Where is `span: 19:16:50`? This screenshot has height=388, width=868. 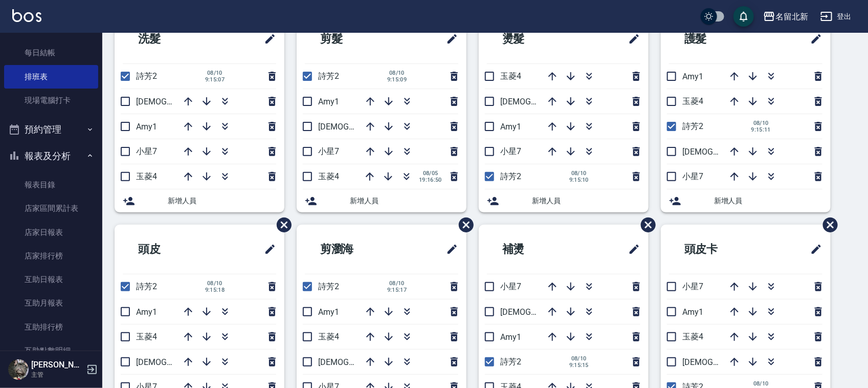
span: 19:16:50 is located at coordinates (430, 179).